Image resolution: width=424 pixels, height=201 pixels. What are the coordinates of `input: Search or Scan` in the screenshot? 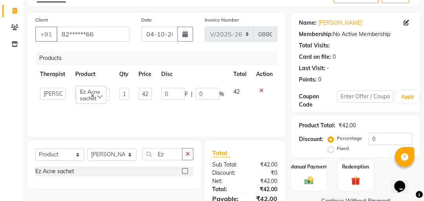 It's located at (162, 154).